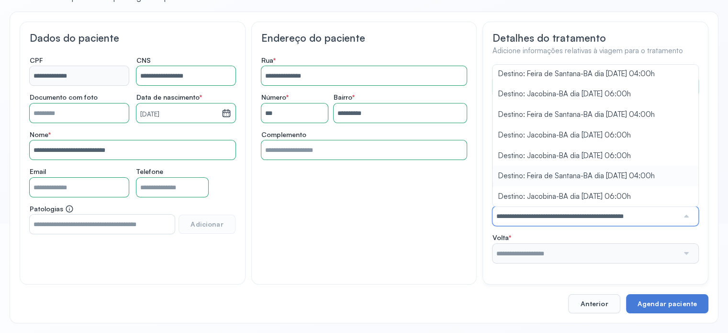  I want to click on h3: Detalhes do tratamento, so click(596, 38).